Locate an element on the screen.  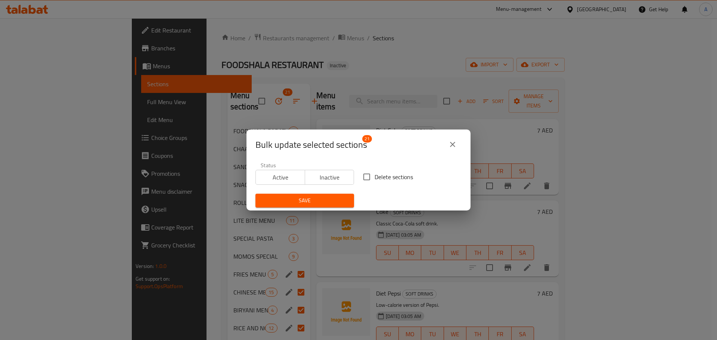
span: Active is located at coordinates (280, 177).